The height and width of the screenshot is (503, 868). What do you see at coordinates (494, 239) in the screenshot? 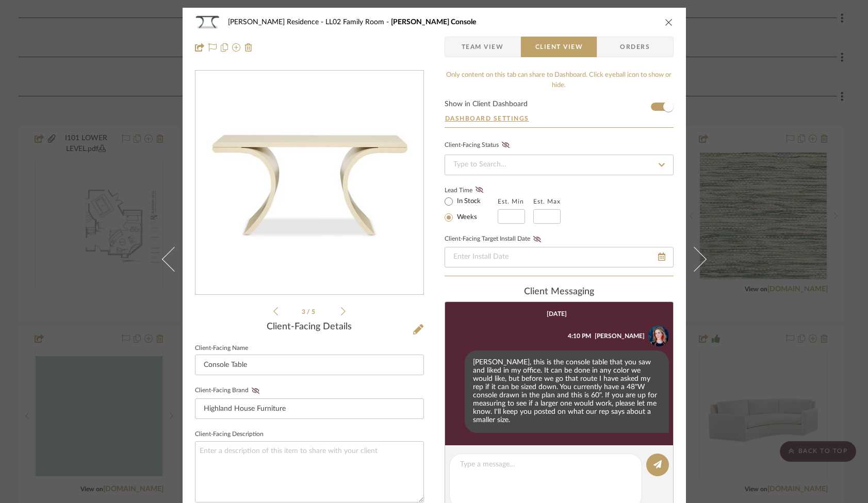
I see `label: Client-Facing Target Install Date` at bounding box center [494, 239].